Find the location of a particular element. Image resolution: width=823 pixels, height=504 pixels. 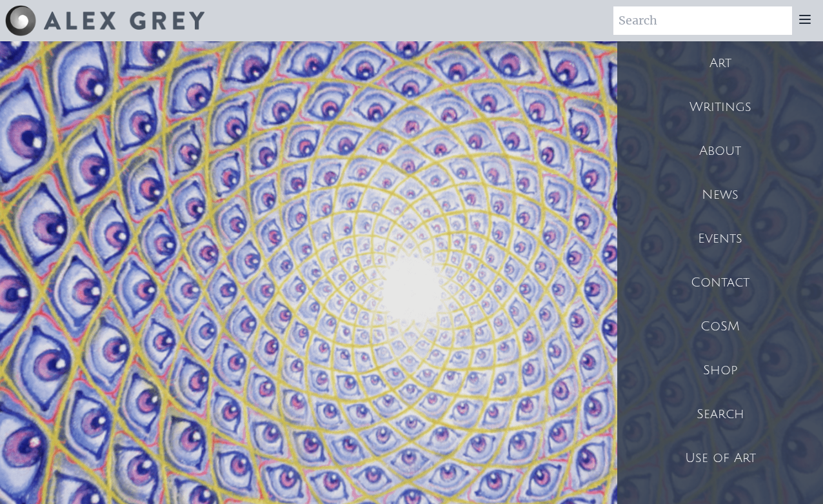

a: Events is located at coordinates (720, 238).